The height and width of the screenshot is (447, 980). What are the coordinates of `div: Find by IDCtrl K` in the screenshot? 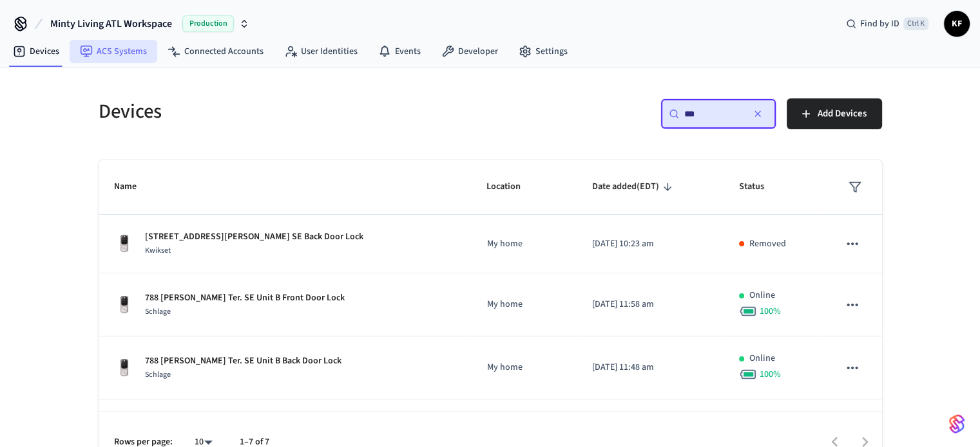 It's located at (887, 24).